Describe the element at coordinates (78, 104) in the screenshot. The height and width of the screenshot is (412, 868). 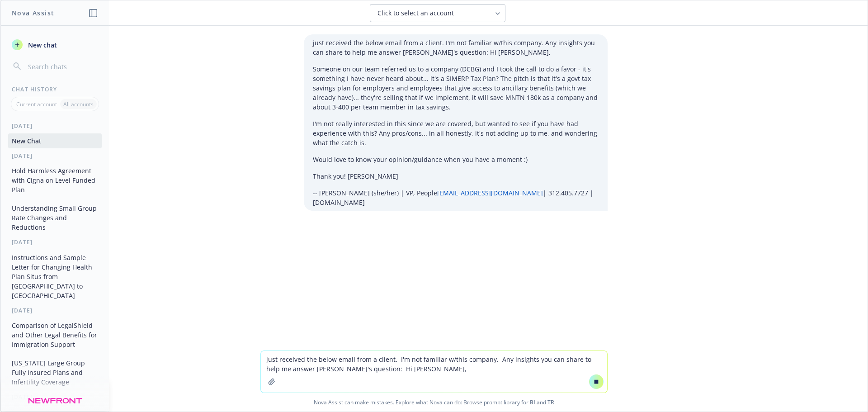
I see `p: All accounts` at that location.